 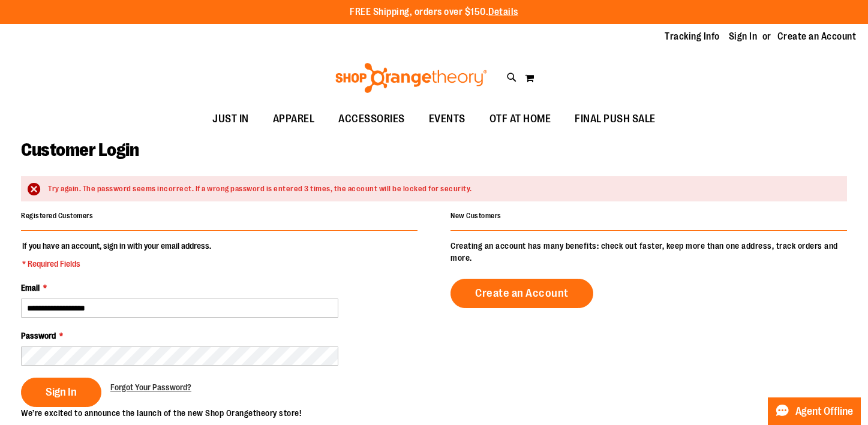 I want to click on span: OTF AT HOME, so click(x=521, y=119).